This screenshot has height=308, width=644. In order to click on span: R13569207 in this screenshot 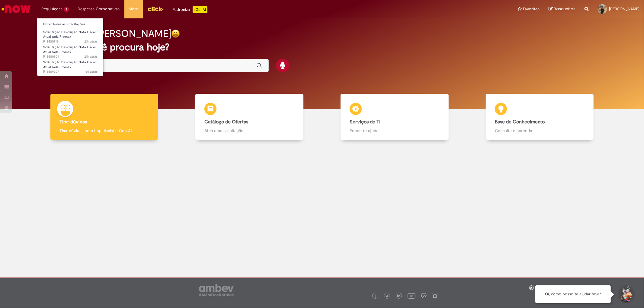, I will do `click(70, 72)`.